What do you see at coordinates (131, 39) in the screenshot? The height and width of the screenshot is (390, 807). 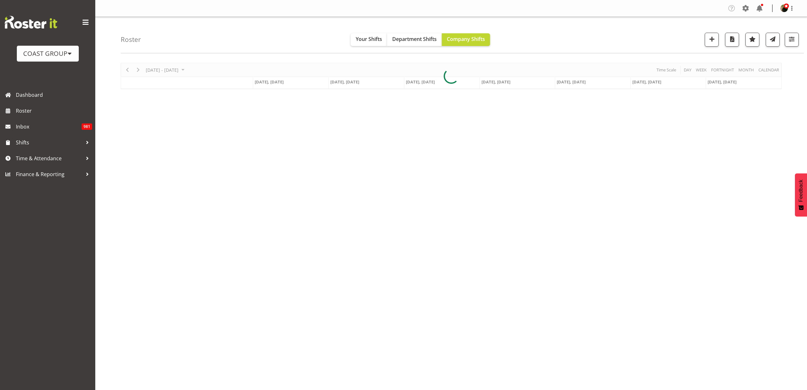 I see `h4: Roster` at bounding box center [131, 39].